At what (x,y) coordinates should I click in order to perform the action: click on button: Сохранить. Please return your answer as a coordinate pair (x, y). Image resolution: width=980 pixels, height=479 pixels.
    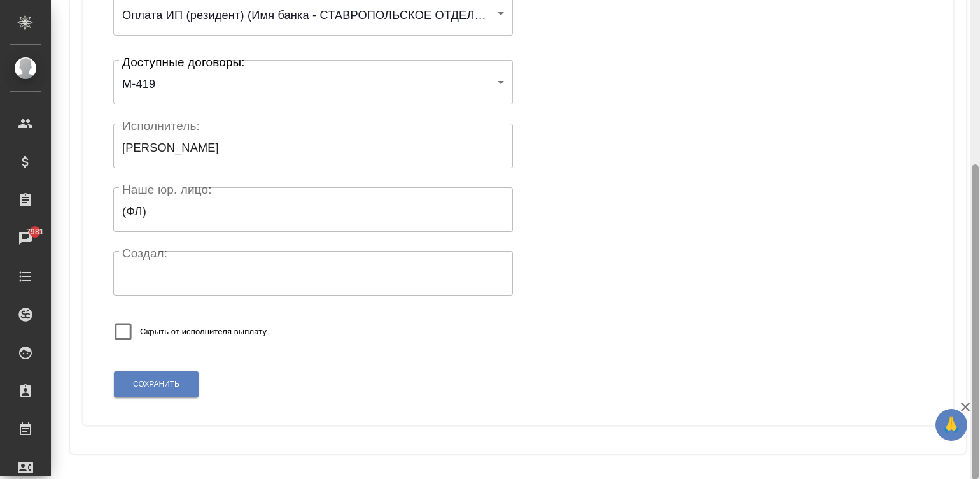
    Looking at the image, I should click on (156, 384).